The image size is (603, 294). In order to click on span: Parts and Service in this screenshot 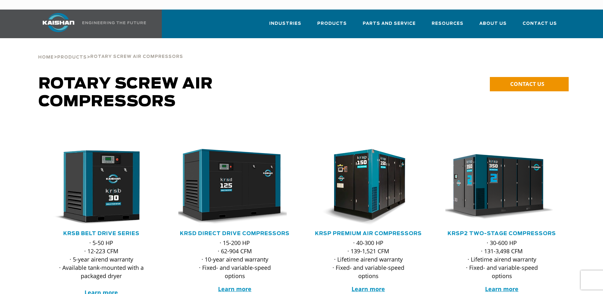, I will do `click(389, 24)`.